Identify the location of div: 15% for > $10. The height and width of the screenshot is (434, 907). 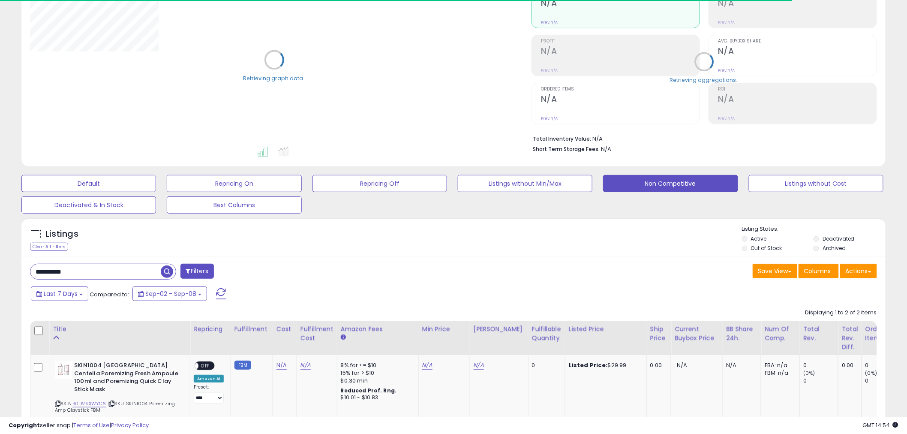
(376, 373).